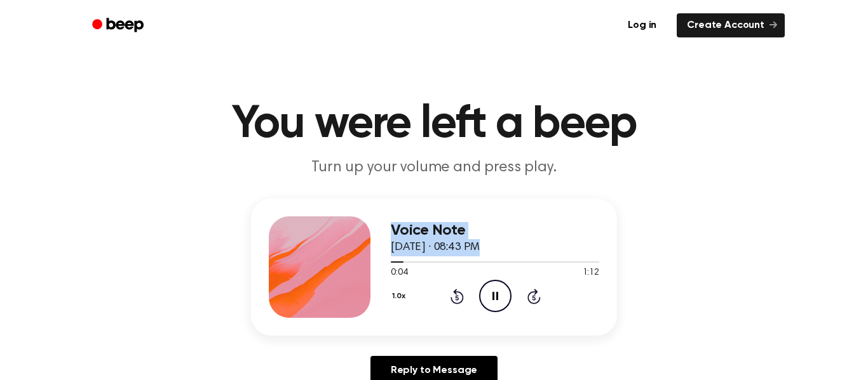 Image resolution: width=868 pixels, height=380 pixels. What do you see at coordinates (642, 25) in the screenshot?
I see `a: Log in` at bounding box center [642, 25].